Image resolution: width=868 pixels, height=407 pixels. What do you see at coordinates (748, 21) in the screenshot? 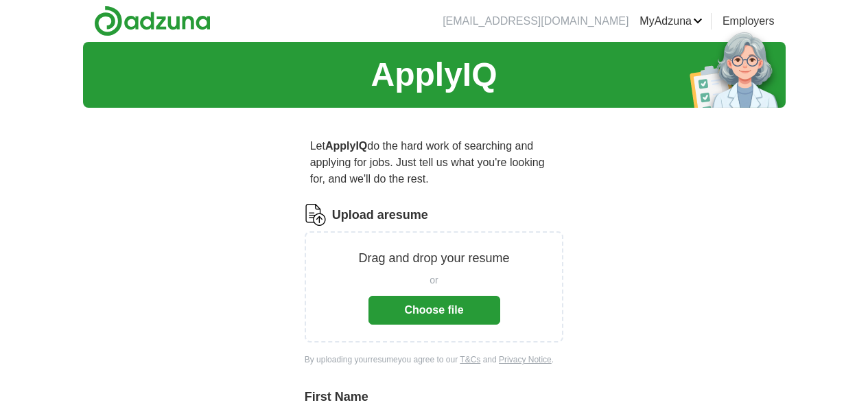
I see `a: Employers` at bounding box center [748, 21].